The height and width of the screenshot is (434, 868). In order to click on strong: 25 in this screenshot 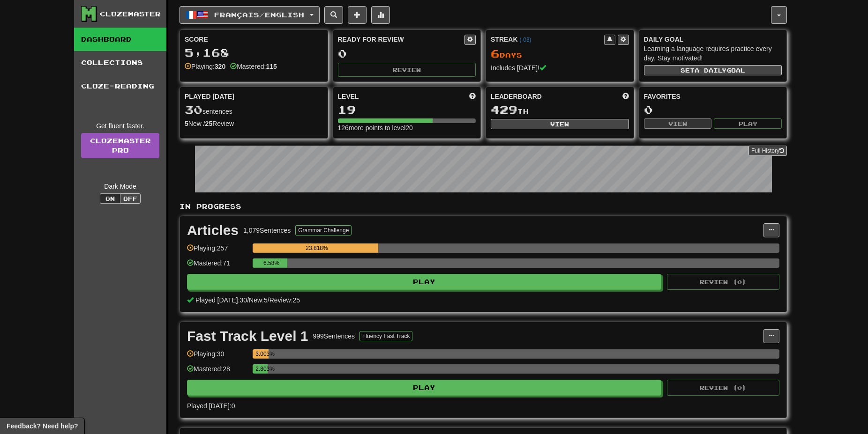, I will do `click(209, 124)`.